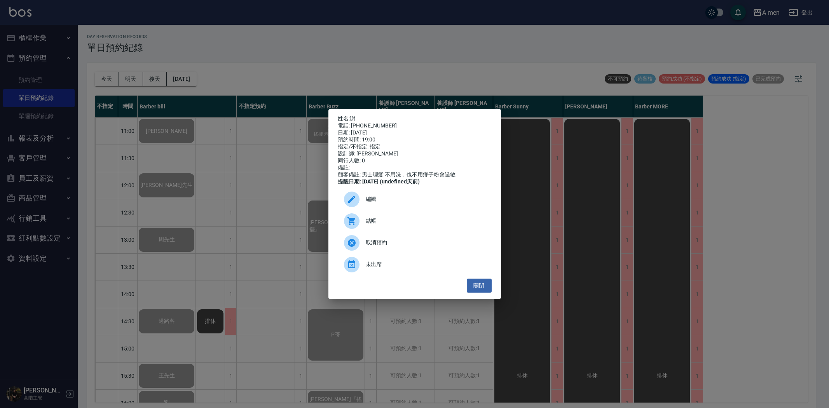 The width and height of the screenshot is (829, 408). I want to click on div: 未出席, so click(415, 265).